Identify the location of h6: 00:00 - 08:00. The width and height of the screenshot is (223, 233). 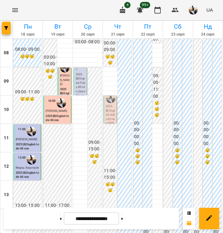
(87, 42).